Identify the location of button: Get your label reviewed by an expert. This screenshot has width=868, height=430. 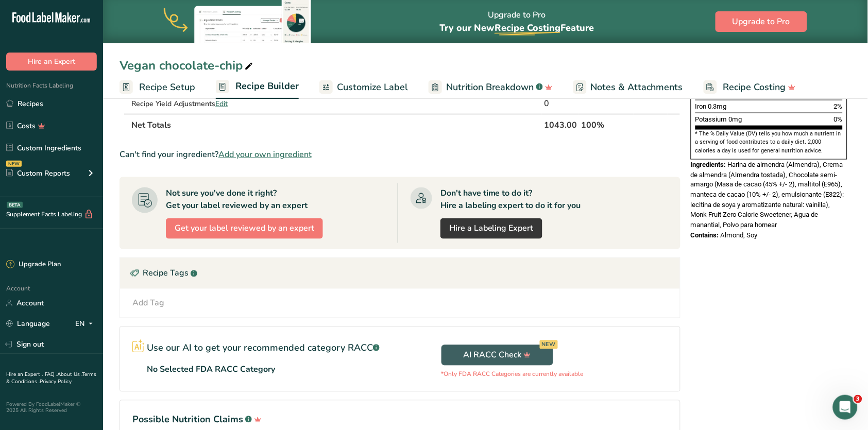
(244, 228).